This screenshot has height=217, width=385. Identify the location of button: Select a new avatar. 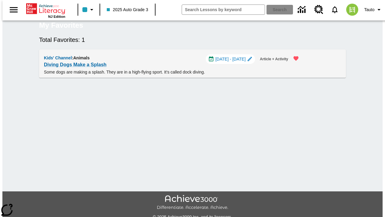
(353, 10).